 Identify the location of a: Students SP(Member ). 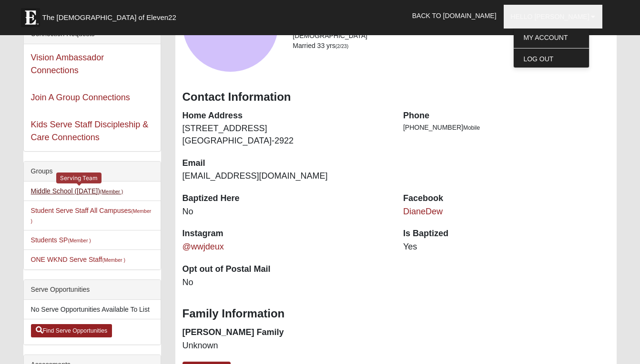
(61, 240).